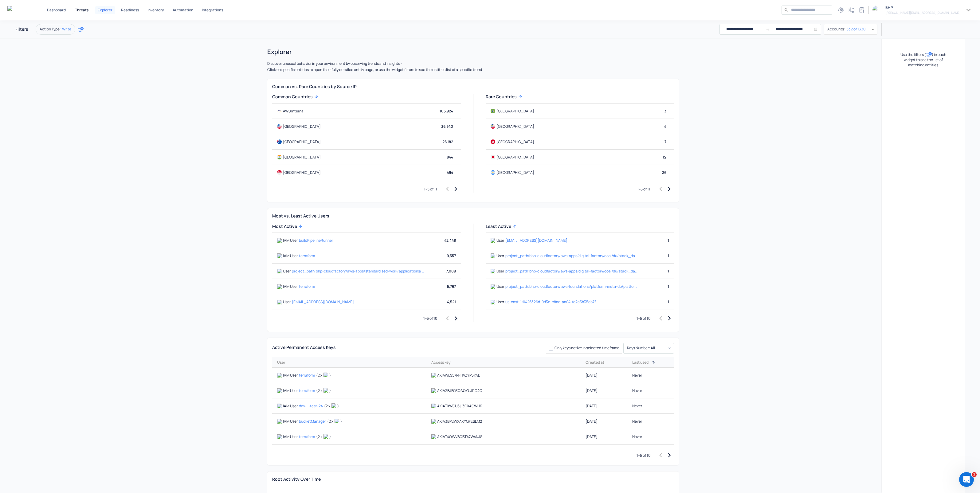 The image size is (980, 493). Describe the element at coordinates (293, 111) in the screenshot. I see `p: AWS Internal` at that location.